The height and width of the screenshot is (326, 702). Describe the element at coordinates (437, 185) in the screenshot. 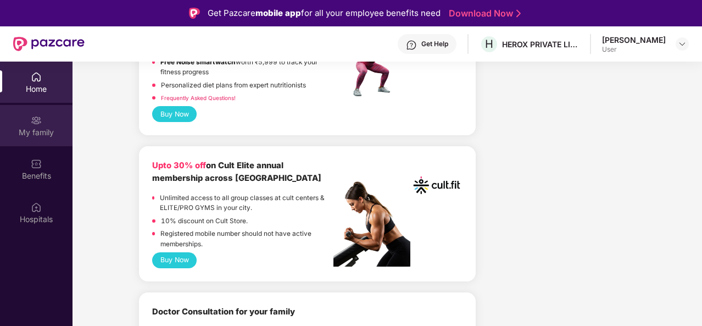

I see `img: cult.png` at that location.